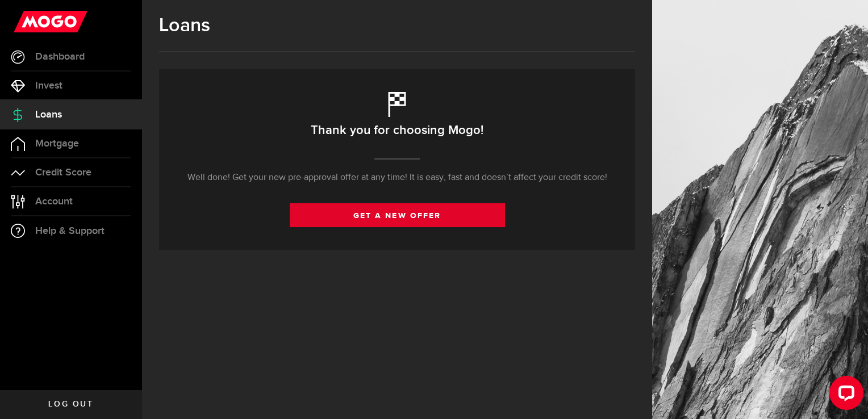 The width and height of the screenshot is (868, 419). I want to click on button: Open LiveChat chat widget, so click(26, 21).